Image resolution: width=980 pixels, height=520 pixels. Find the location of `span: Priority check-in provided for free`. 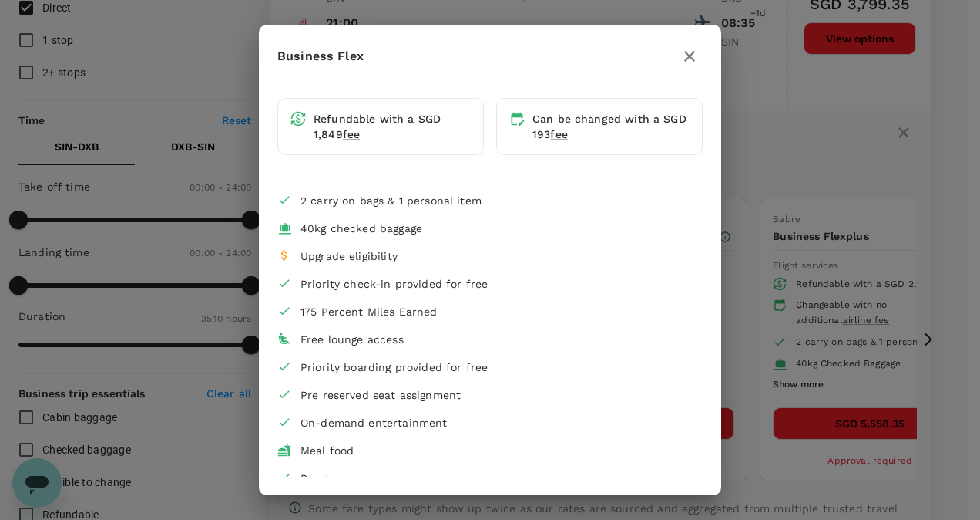

span: Priority check-in provided for free is located at coordinates (394, 284).